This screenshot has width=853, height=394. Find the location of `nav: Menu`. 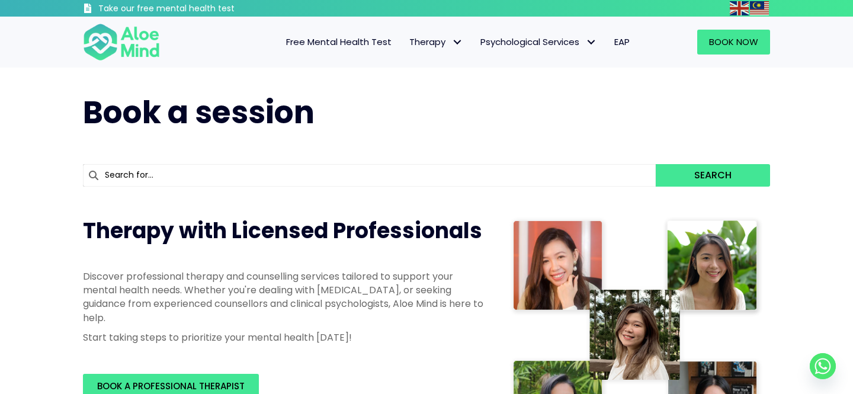

nav: Menu is located at coordinates (407, 42).